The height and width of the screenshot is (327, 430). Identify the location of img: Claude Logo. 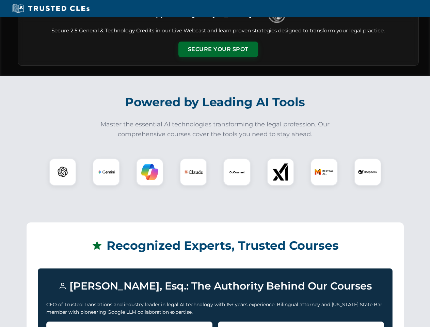
(194, 172).